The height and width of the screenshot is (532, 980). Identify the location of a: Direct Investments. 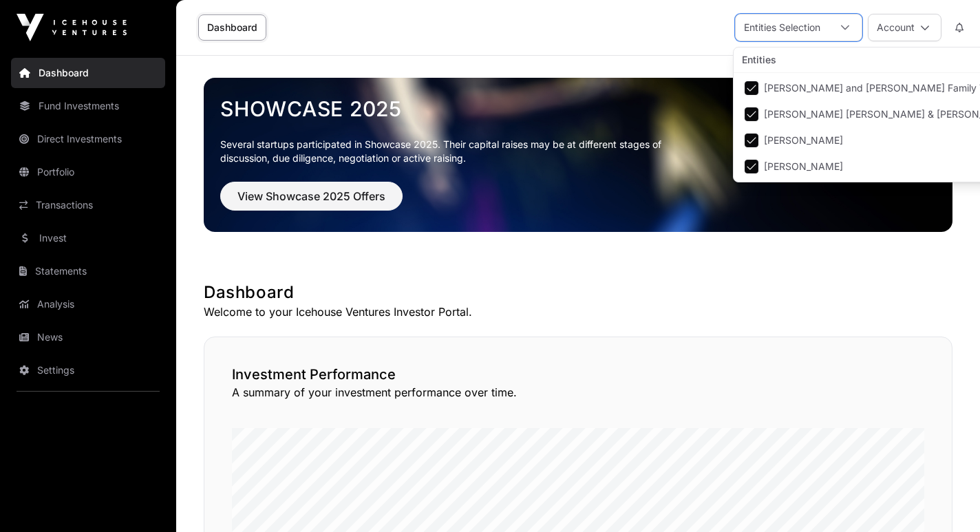
(89, 139).